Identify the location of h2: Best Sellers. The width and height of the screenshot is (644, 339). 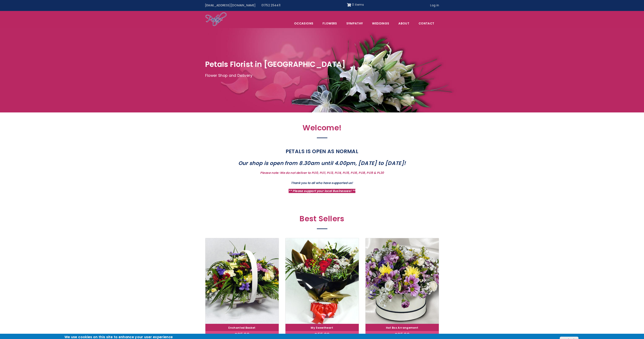
(322, 220).